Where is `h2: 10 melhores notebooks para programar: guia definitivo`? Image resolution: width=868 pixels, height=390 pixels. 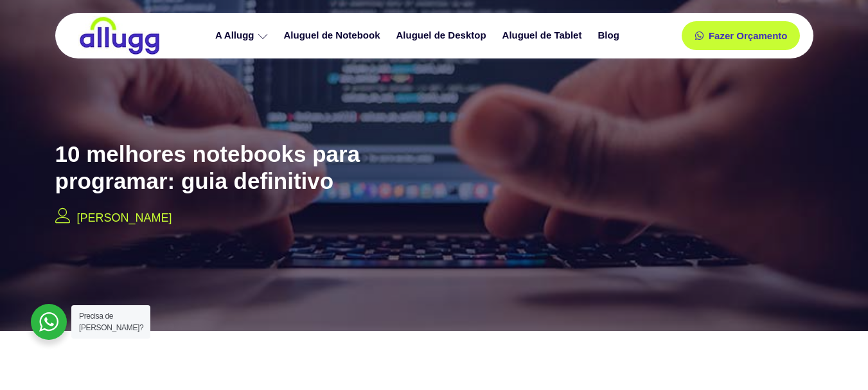
h2: 10 melhores notebooks para programar: guia definitivo is located at coordinates (260, 168).